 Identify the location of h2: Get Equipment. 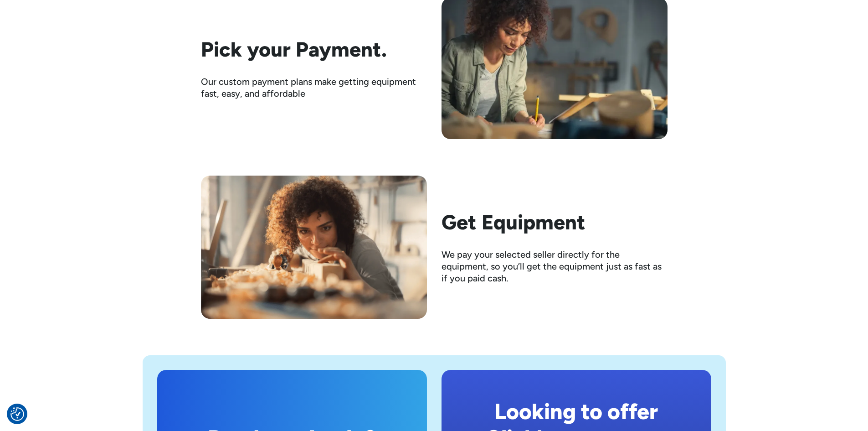
(555, 222).